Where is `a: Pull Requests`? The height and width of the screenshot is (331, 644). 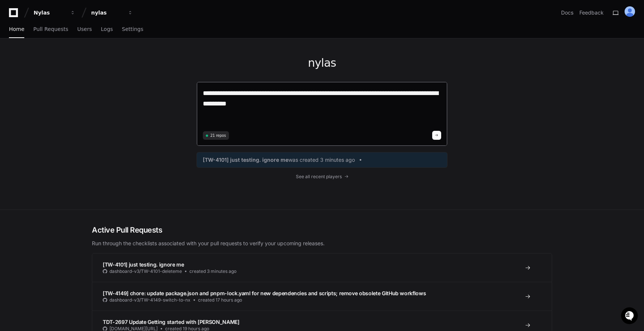
a: Pull Requests is located at coordinates (50, 30).